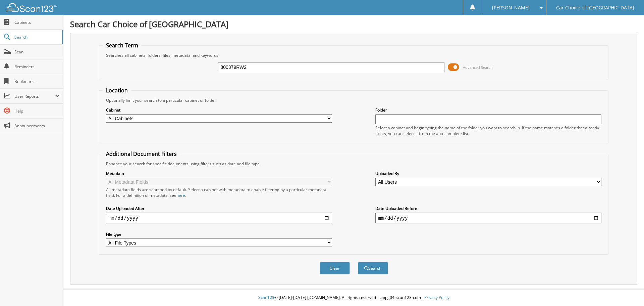 The height and width of the screenshot is (306, 644). Describe the element at coordinates (489, 218) in the screenshot. I see `input: end` at that location.